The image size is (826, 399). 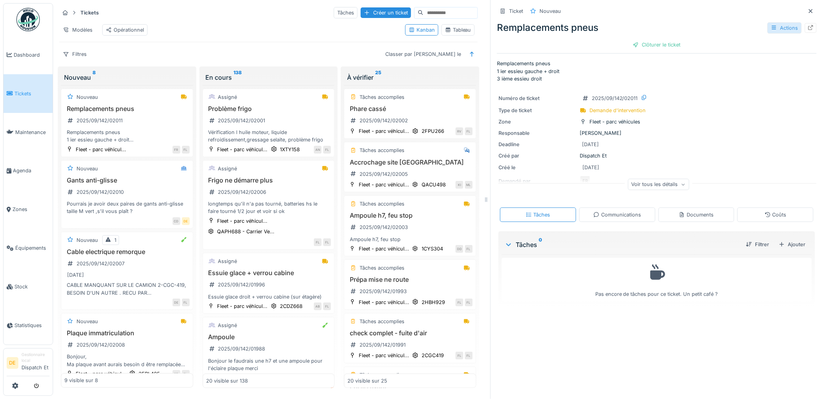 What do you see at coordinates (100, 263) in the screenshot?
I see `div: 2025/09/142/02007` at bounding box center [100, 263].